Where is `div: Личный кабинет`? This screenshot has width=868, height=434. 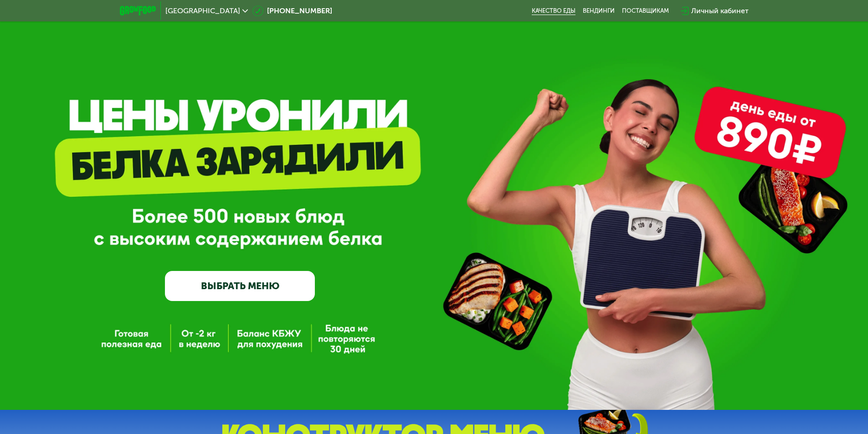
div: Личный кабинет is located at coordinates (720, 11).